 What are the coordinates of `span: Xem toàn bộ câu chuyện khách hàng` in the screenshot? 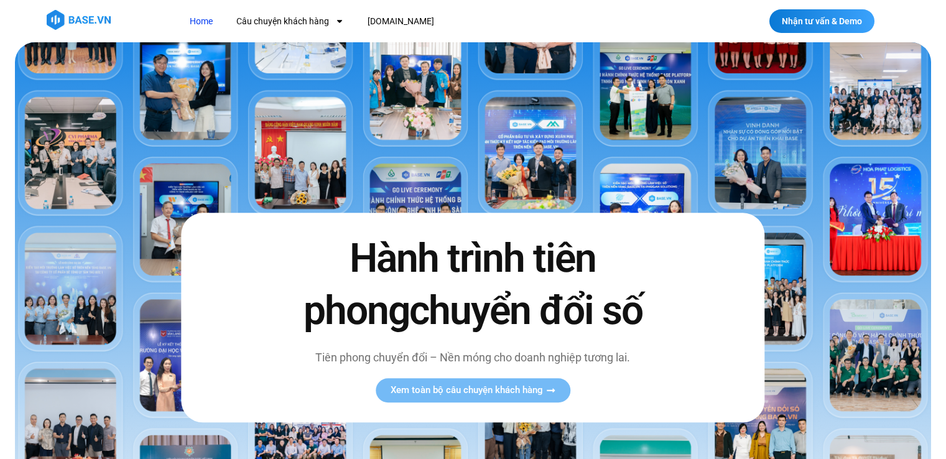 It's located at (466, 390).